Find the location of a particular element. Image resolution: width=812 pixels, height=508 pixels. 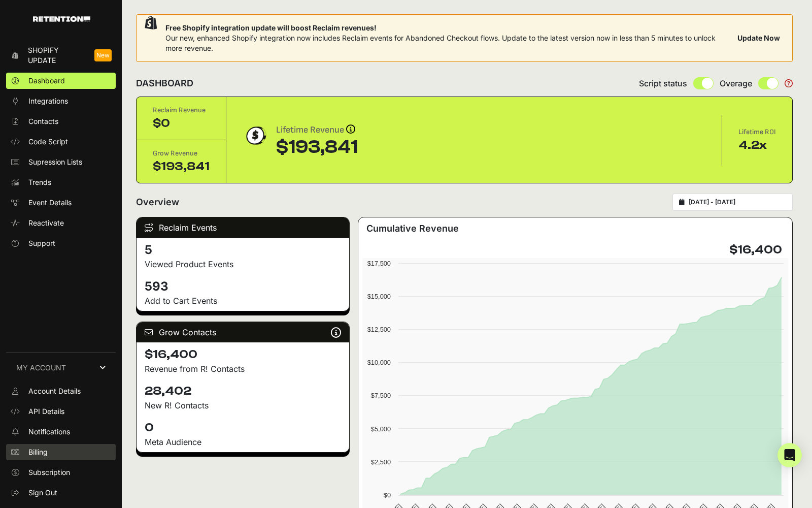

span: Our new, enhanced Shopify integration now includes Reclaim events for Abandoned Checkout flows. U... is located at coordinates (440, 42).